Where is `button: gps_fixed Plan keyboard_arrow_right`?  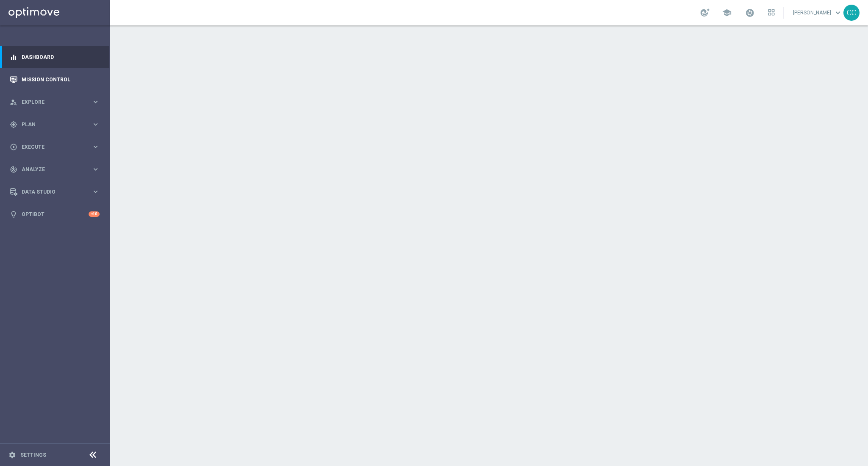
button: gps_fixed Plan keyboard_arrow_right is located at coordinates (55, 124).